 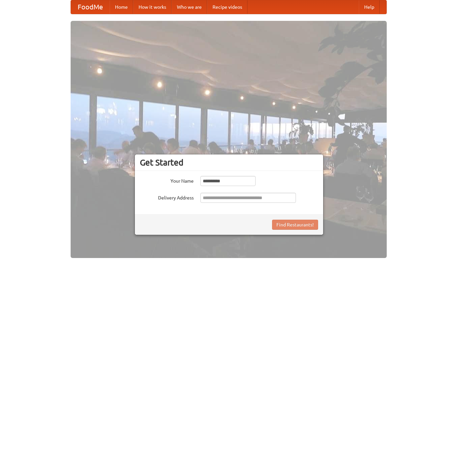 I want to click on a: Help, so click(x=369, y=7).